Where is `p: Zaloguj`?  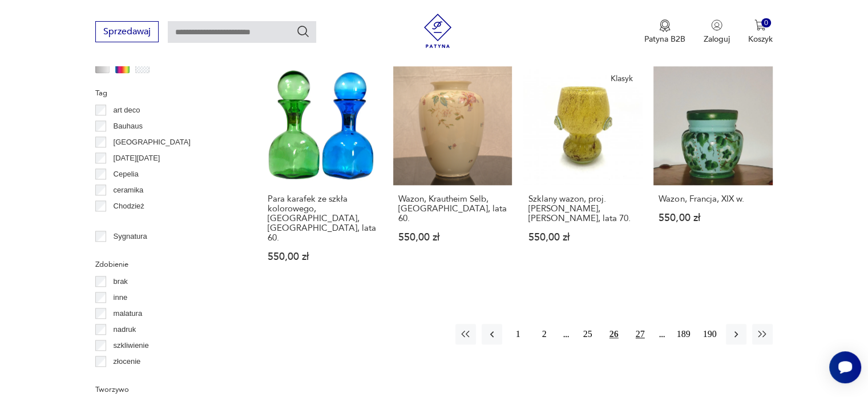
p: Zaloguj is located at coordinates (717, 39).